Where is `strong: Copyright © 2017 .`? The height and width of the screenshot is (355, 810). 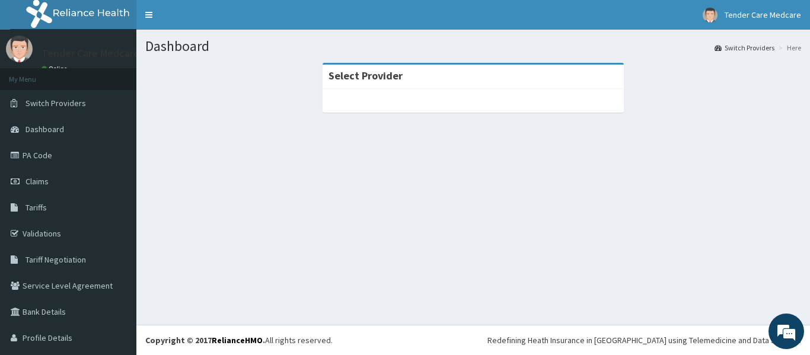
strong: Copyright © 2017 . is located at coordinates (205, 340).